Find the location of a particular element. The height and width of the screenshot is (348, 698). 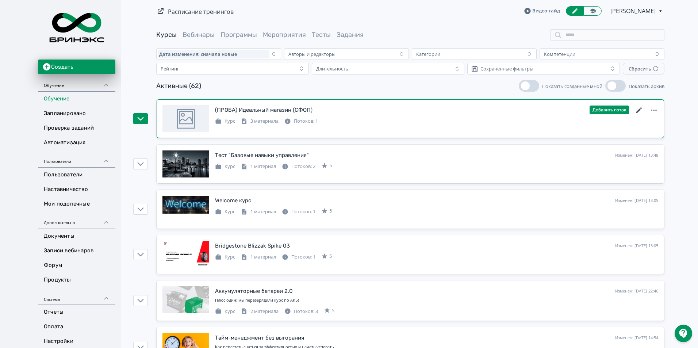

div: Потоков: 3 is located at coordinates (301, 312).